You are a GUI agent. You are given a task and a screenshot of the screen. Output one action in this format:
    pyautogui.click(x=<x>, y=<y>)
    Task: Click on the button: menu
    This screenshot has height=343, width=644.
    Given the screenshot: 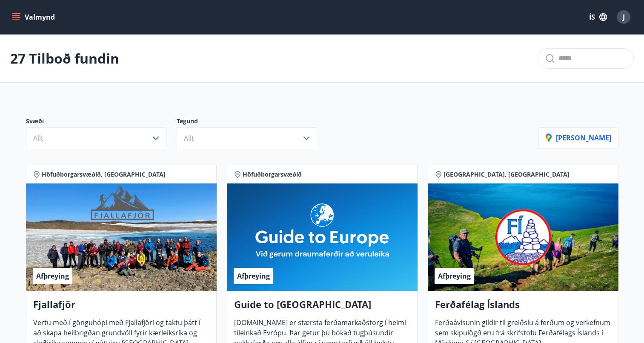 What is the action you would take?
    pyautogui.click(x=34, y=17)
    